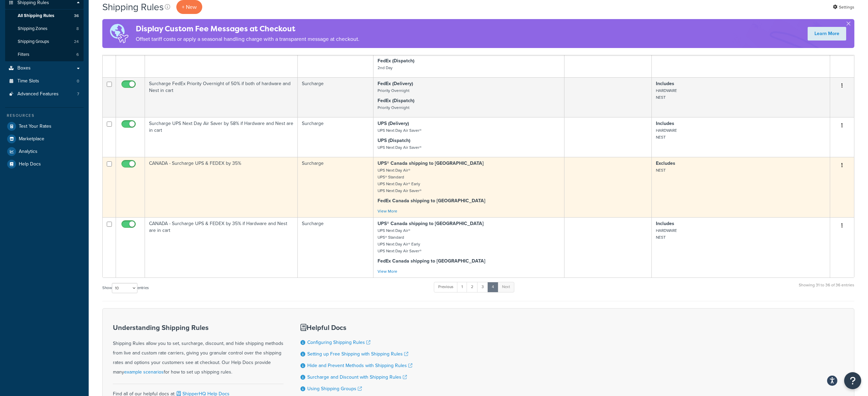 Image resolution: width=868 pixels, height=396 pixels. I want to click on span: 36, so click(76, 15).